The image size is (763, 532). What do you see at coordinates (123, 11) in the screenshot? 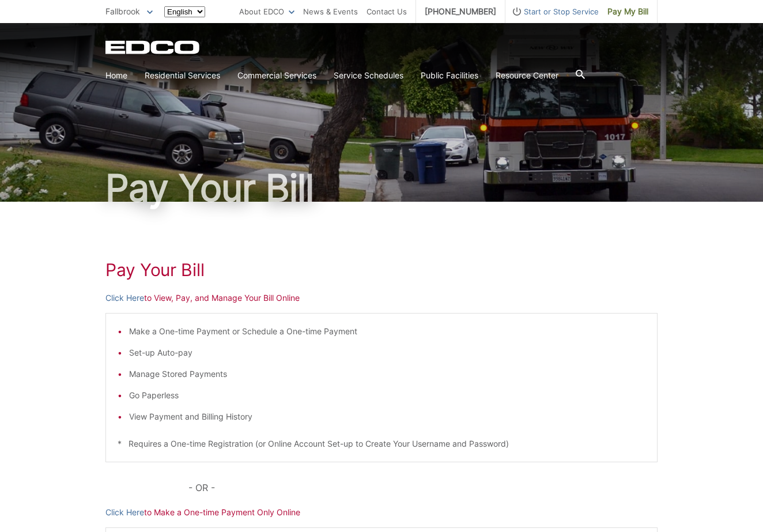
I see `span: Fallbrook` at bounding box center [123, 11].